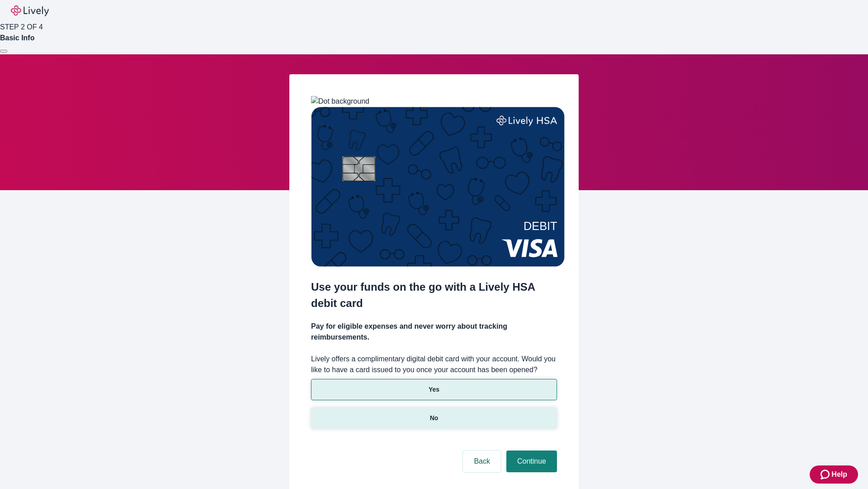  What do you see at coordinates (434, 418) in the screenshot?
I see `p: No` at bounding box center [434, 418].